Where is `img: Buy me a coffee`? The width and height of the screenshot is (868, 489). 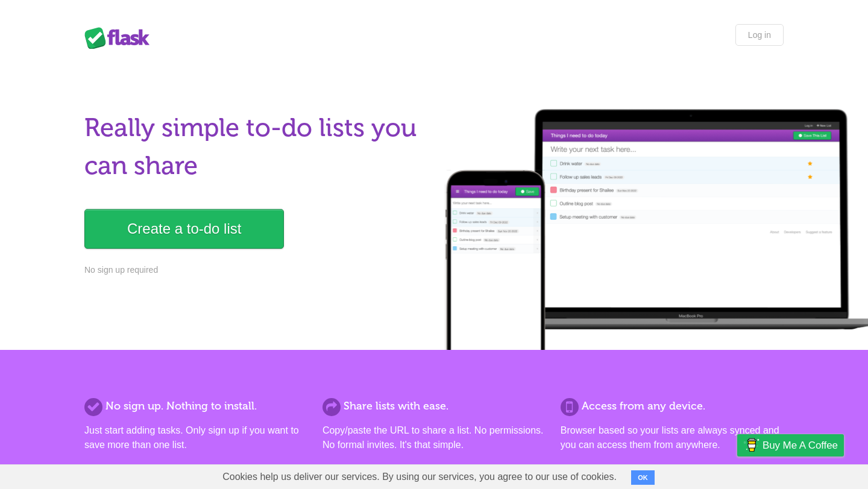 img: Buy me a coffee is located at coordinates (751, 445).